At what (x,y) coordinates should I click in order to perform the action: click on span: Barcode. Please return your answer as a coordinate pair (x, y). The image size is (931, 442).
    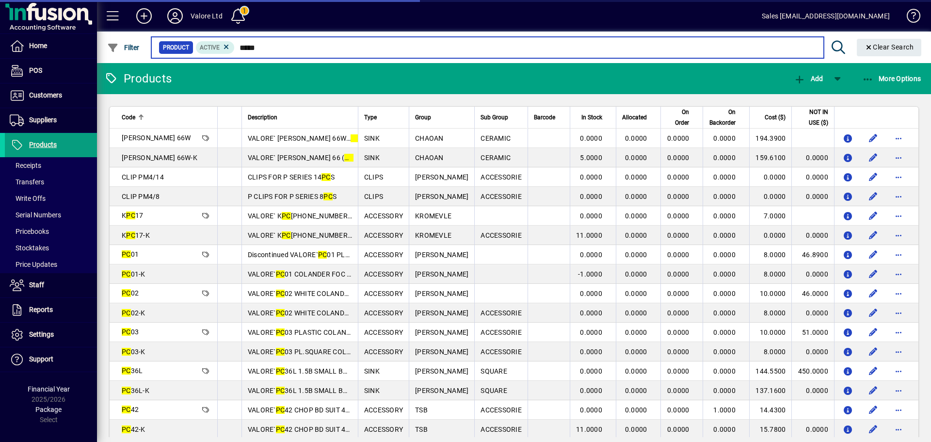
    Looking at the image, I should click on (544, 117).